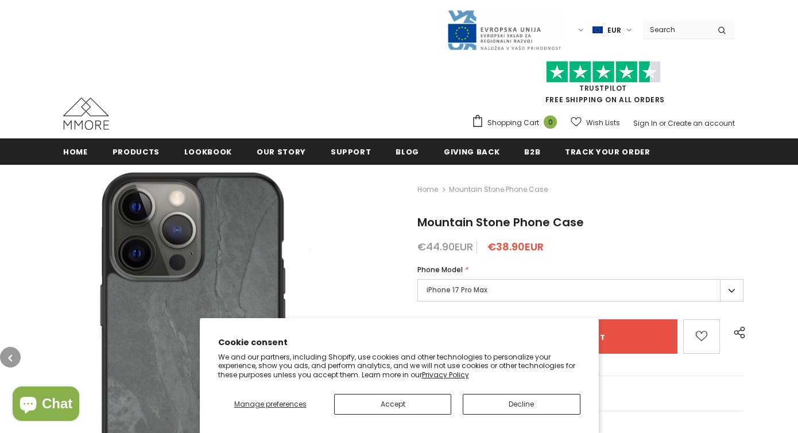 This screenshot has width=798, height=433. I want to click on input: Search Site, so click(676, 29).